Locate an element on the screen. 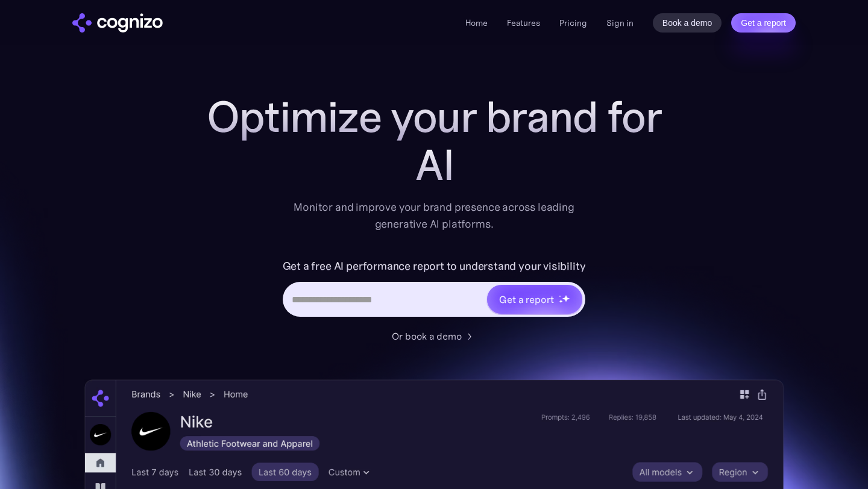 This screenshot has height=489, width=868. div: Monitor and improve your brand presence across leading generative AI platforms. is located at coordinates (434, 216).